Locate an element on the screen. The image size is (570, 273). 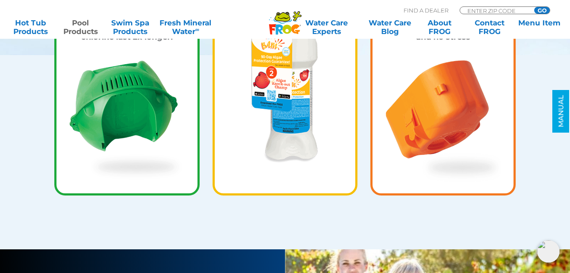
a: Water CareExperts is located at coordinates (326, 27).